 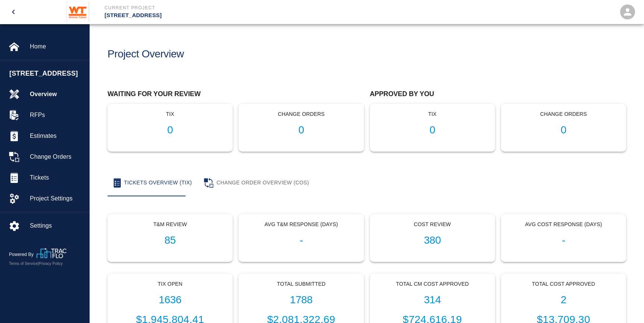 What do you see at coordinates (234, 8) in the screenshot?
I see `p: Current Project` at bounding box center [234, 8].